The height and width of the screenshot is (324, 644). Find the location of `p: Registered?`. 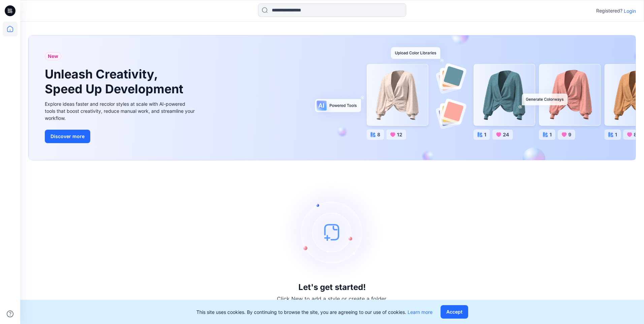

p: Registered? is located at coordinates (609, 11).